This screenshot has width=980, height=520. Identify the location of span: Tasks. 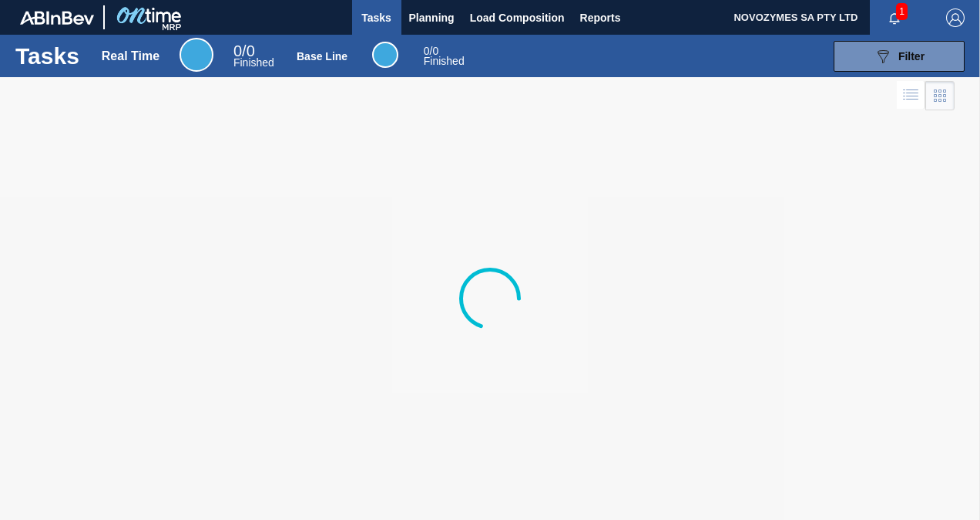
(377, 18).